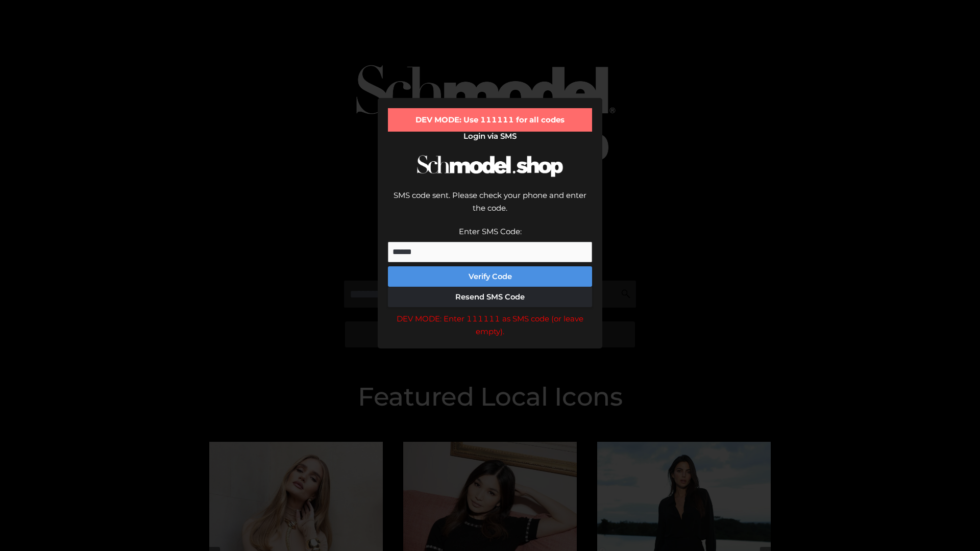  Describe the element at coordinates (490, 277) in the screenshot. I see `button: Verify Code` at that location.